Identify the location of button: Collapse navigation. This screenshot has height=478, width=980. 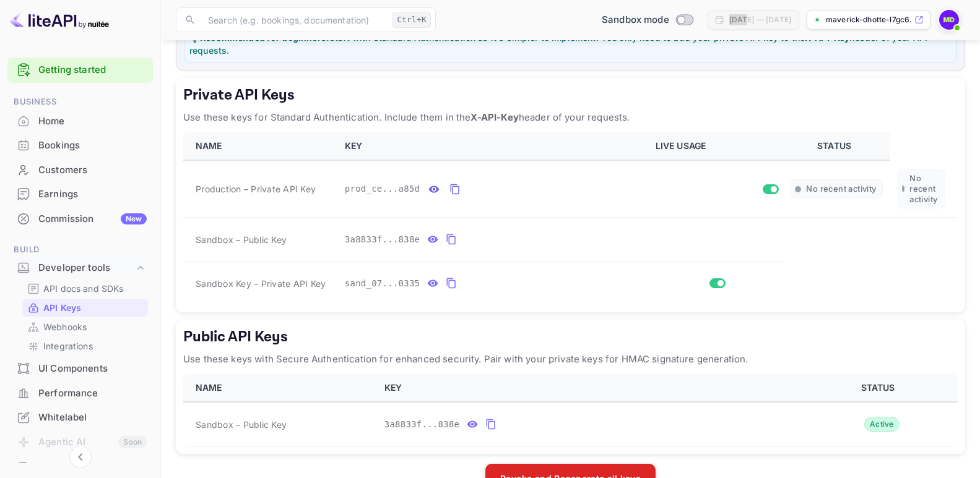
(81, 457).